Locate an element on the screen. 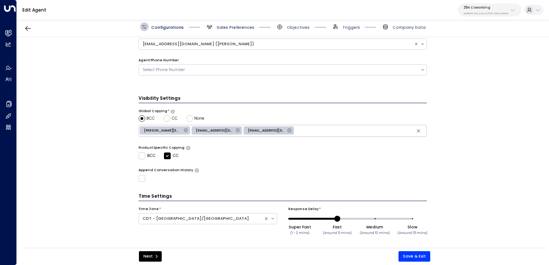  small: (Around 15 mins) is located at coordinates (412, 233).